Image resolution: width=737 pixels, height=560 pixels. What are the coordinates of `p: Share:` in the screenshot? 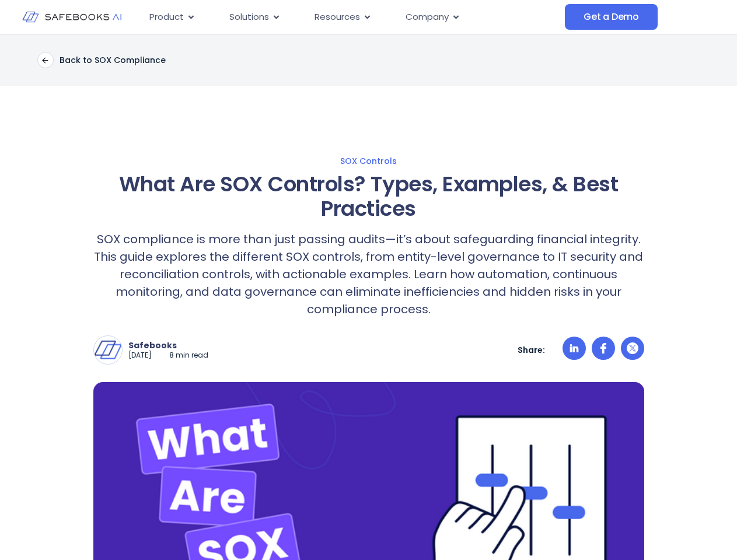 It's located at (531, 350).